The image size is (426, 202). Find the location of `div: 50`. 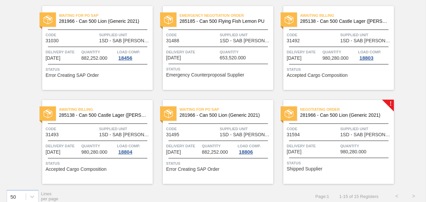

div: 50 is located at coordinates (13, 196).